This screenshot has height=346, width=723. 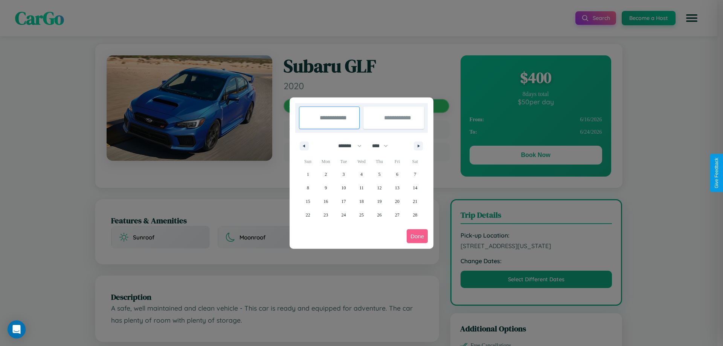 I want to click on button: 11, so click(x=361, y=188).